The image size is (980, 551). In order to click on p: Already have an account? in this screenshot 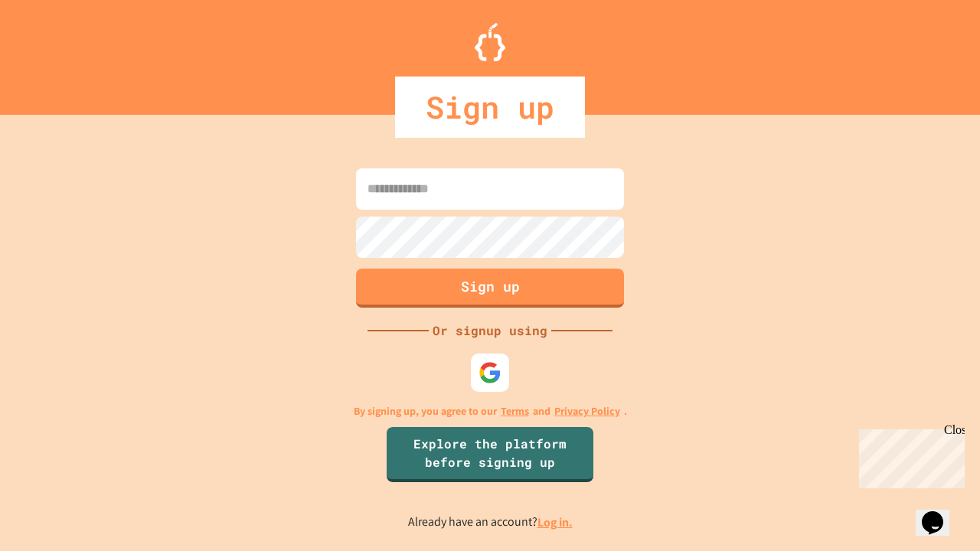, I will do `click(490, 522)`.